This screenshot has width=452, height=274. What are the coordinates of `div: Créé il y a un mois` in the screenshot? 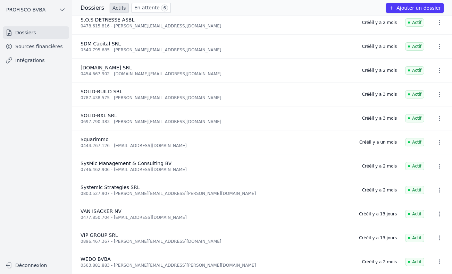 It's located at (378, 142).